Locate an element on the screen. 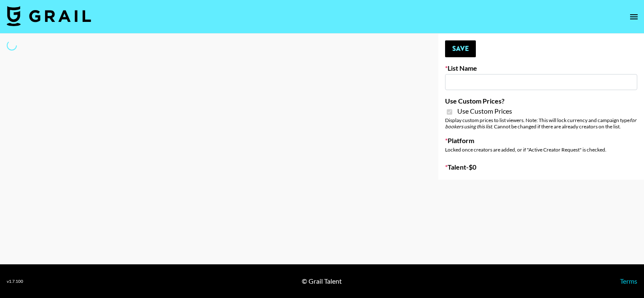 This screenshot has width=644, height=298. div: Locked once creators are added, or if "Active Creator Request" is checked. is located at coordinates (541, 149).